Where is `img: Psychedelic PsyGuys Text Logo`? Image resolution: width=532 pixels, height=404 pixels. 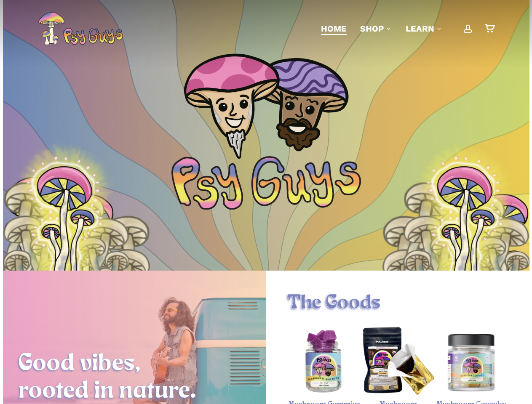
img: Psychedelic PsyGuys Text Logo is located at coordinates (266, 183).